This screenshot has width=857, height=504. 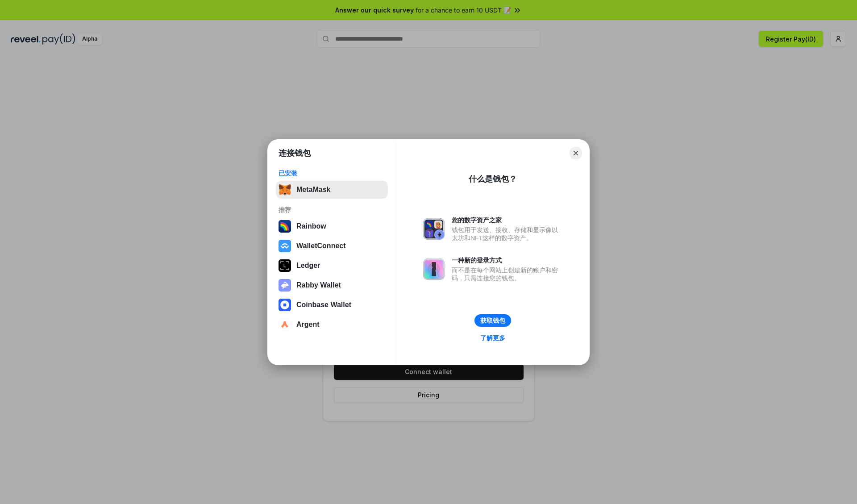 I want to click on div: 什么是钱包？, so click(x=493, y=179).